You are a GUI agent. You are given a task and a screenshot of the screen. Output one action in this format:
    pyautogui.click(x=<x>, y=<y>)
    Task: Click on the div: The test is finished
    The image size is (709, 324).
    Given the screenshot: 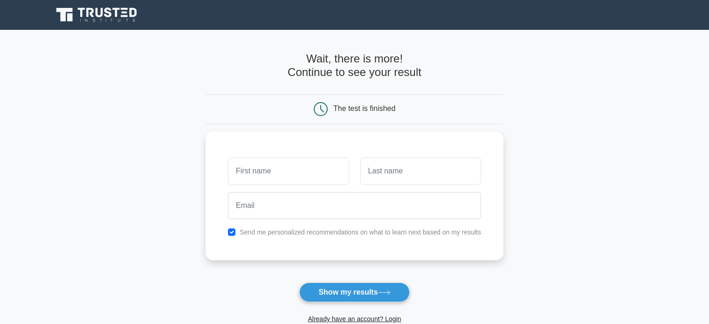 What is the action you would take?
    pyautogui.click(x=364, y=108)
    